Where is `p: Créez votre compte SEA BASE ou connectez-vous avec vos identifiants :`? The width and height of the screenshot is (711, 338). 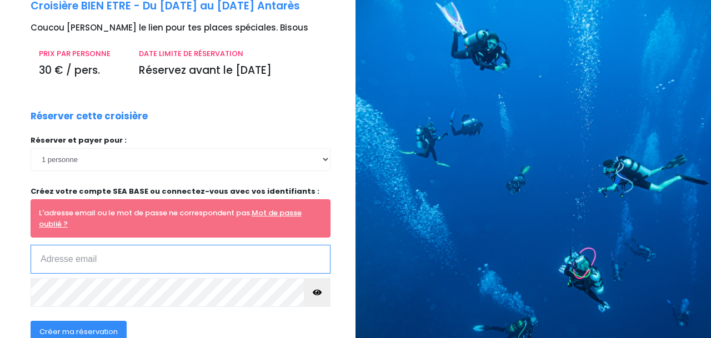 p: Créez votre compte SEA BASE ou connectez-vous avec vos identifiants : is located at coordinates (181, 192).